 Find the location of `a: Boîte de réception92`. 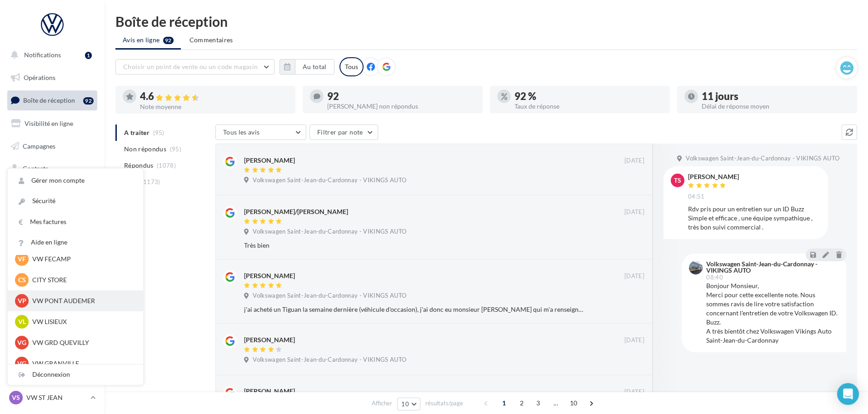

a: Boîte de réception92 is located at coordinates (52, 100).